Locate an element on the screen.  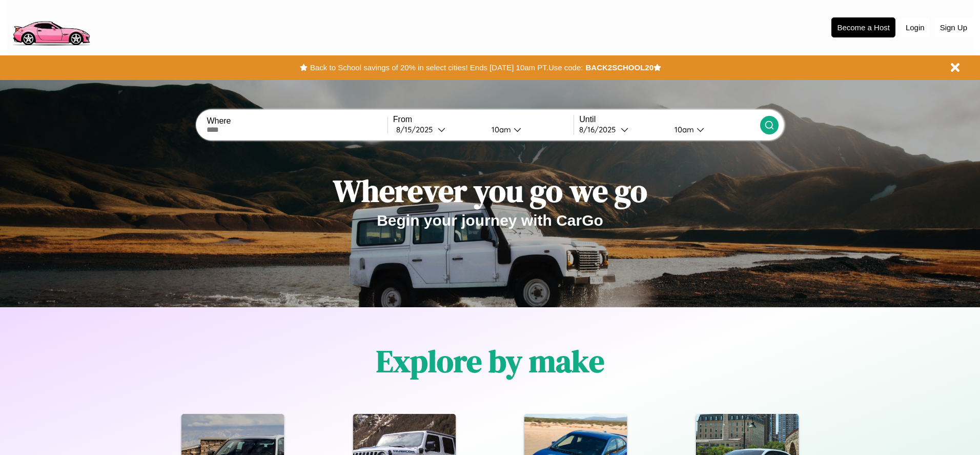
button: Login is located at coordinates (915, 27).